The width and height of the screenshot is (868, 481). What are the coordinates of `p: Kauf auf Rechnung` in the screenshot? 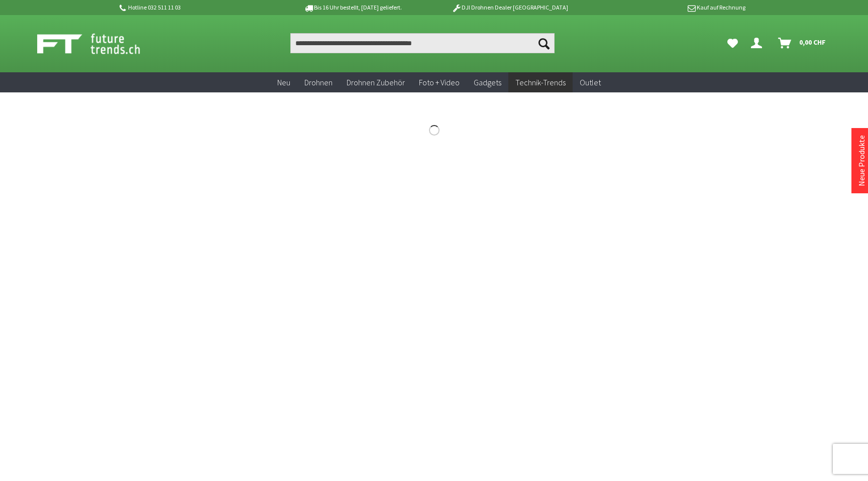 It's located at (667, 7).